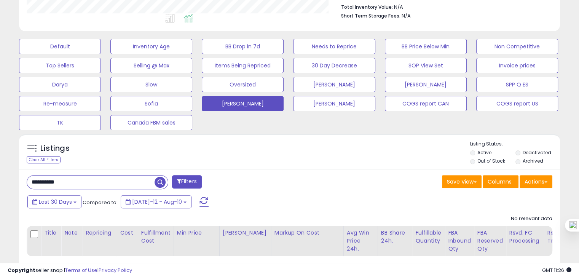 The image size is (579, 278). What do you see at coordinates (462, 182) in the screenshot?
I see `button: Save View` at bounding box center [462, 182].